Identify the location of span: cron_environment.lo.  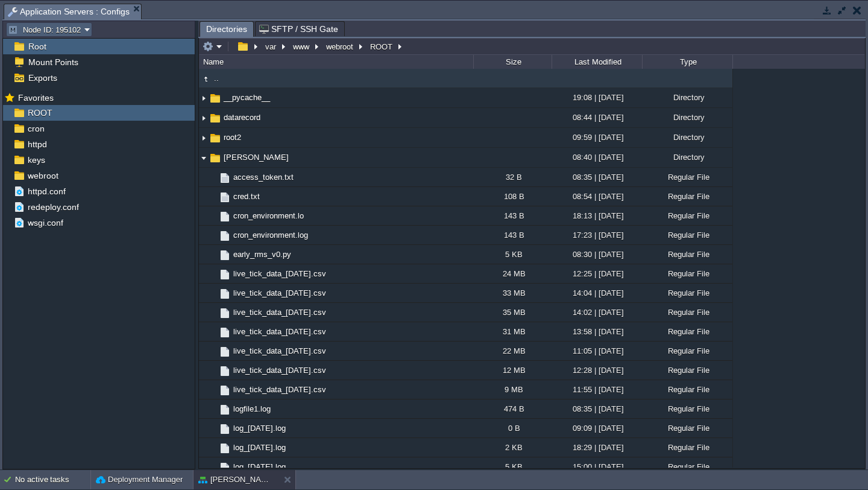
(268, 215).